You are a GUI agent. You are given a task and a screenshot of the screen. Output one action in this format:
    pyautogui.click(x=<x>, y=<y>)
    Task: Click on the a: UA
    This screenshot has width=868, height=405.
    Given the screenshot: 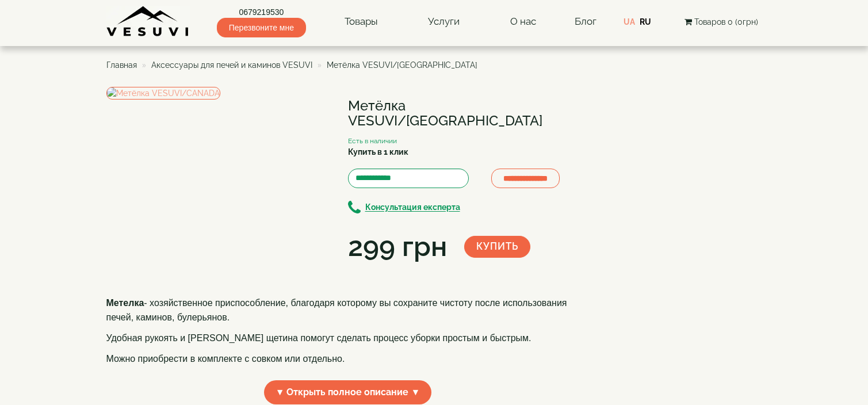 What is the action you would take?
    pyautogui.click(x=629, y=22)
    